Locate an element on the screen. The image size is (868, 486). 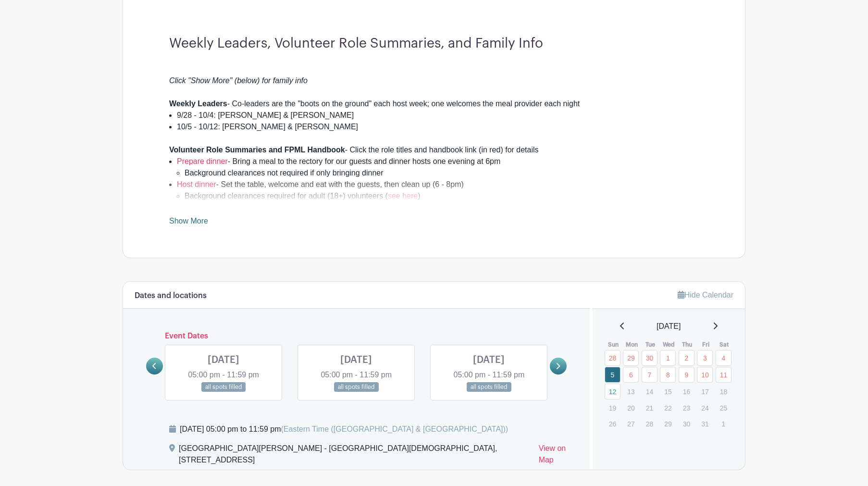
p: 20 is located at coordinates (631, 407).